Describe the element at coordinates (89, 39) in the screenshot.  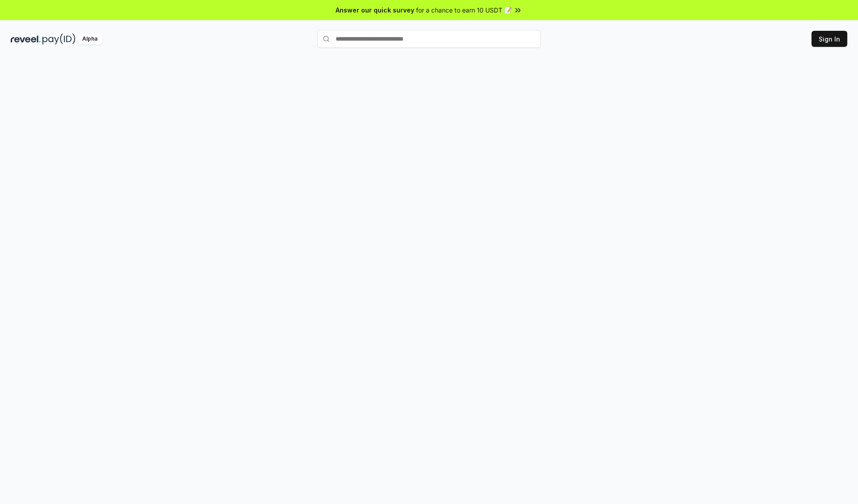
I see `div: Alpha` at that location.